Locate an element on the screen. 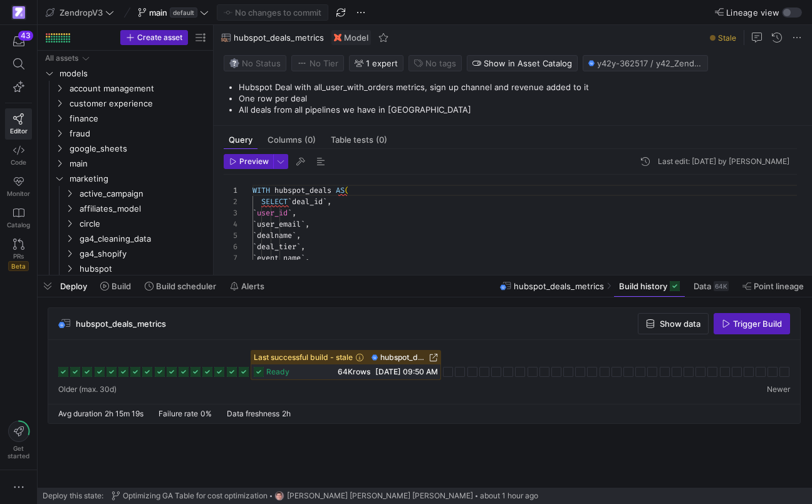  button: Point lineage is located at coordinates (773, 286).